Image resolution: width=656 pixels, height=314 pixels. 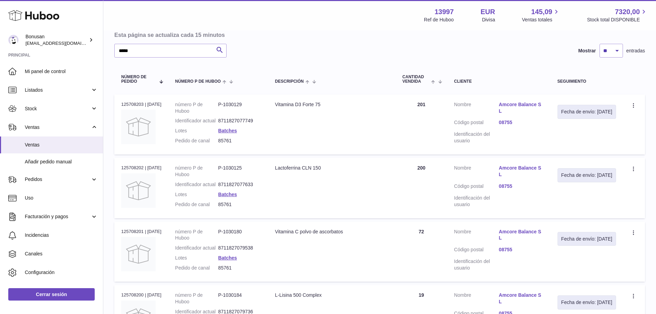 I want to click on span: Cantidad vendida, so click(x=416, y=79).